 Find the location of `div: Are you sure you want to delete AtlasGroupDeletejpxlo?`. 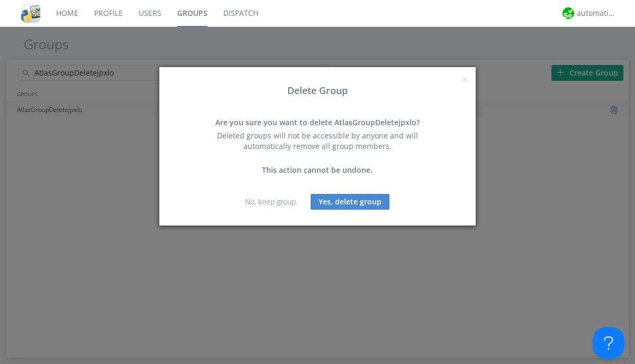

div: Are you sure you want to delete AtlasGroupDeletejpxlo? is located at coordinates (318, 122).